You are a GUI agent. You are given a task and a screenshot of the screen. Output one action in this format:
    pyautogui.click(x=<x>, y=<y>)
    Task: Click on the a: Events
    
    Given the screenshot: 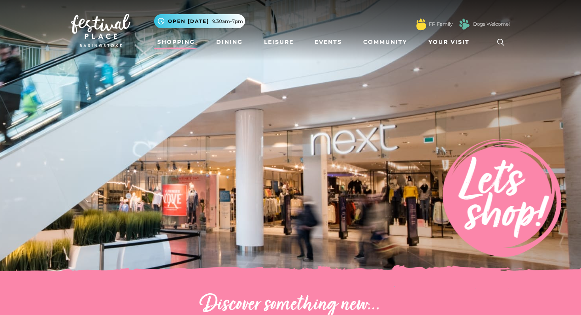 What is the action you would take?
    pyautogui.click(x=328, y=42)
    